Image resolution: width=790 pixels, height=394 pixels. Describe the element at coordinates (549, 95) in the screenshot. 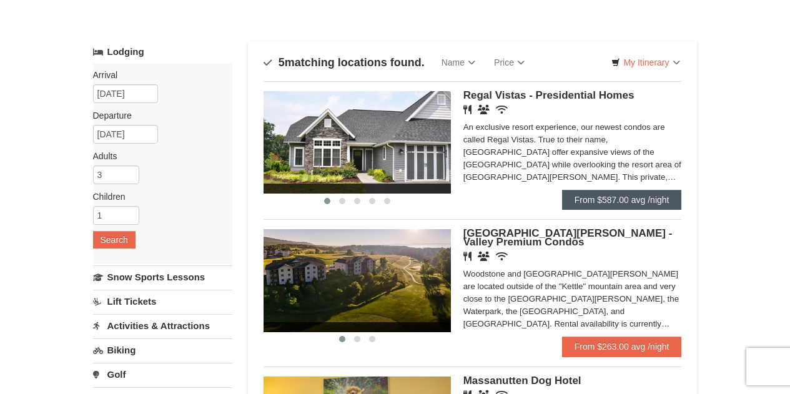

I see `span: Regal Vistas - Presidential Homes` at that location.